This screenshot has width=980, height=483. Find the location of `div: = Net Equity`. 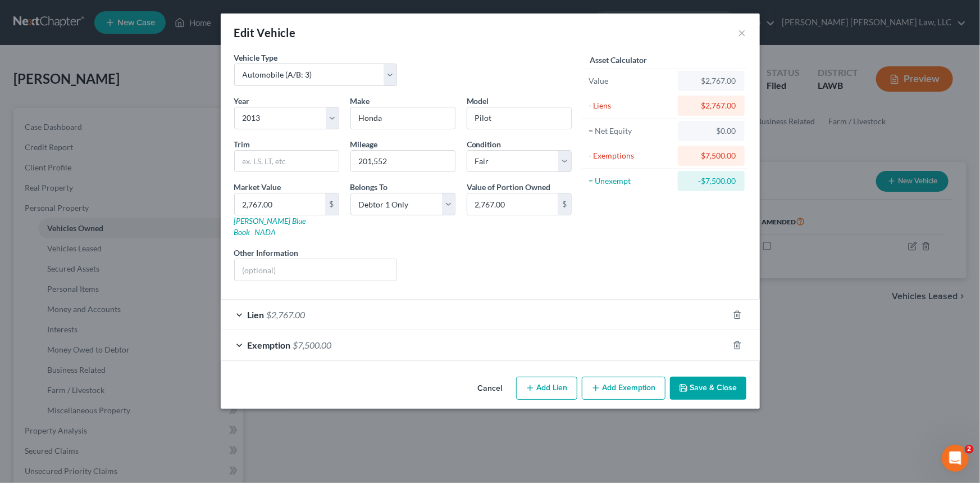

div: = Net Equity is located at coordinates (631, 131).